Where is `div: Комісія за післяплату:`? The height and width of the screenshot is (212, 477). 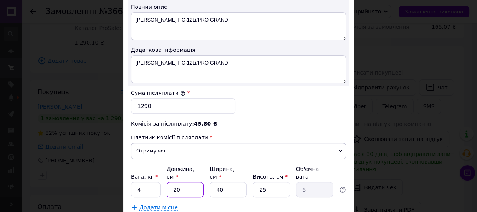
div: Комісія за післяплату: is located at coordinates (238, 124).